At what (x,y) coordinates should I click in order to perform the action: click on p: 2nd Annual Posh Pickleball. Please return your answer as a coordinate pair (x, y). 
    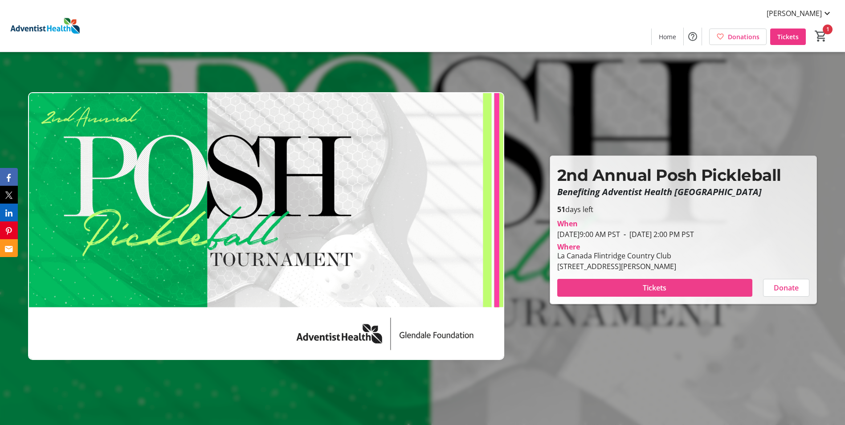
    Looking at the image, I should click on (684, 175).